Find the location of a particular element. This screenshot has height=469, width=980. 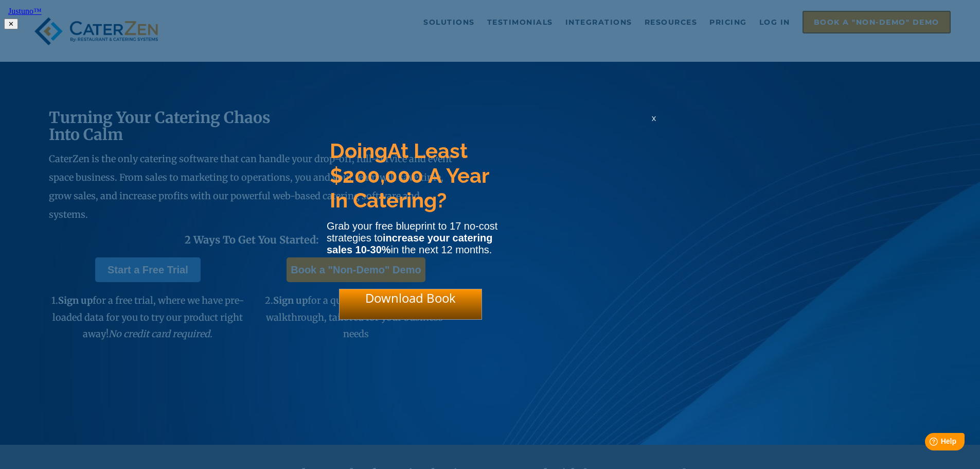

strong: increase your catering sales 10-30% is located at coordinates (409, 243).